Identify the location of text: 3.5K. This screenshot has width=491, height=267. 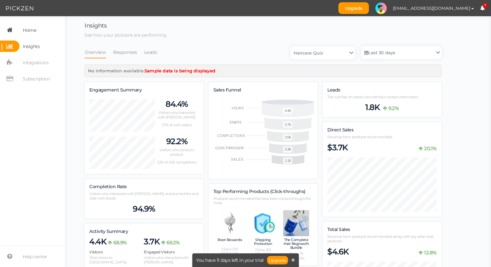
(288, 137).